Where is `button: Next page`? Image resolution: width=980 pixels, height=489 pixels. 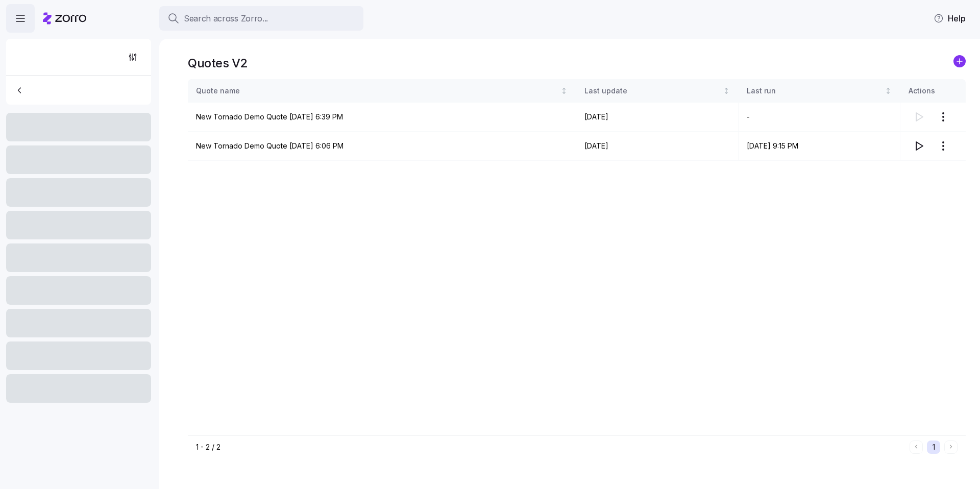 button: Next page is located at coordinates (951, 447).